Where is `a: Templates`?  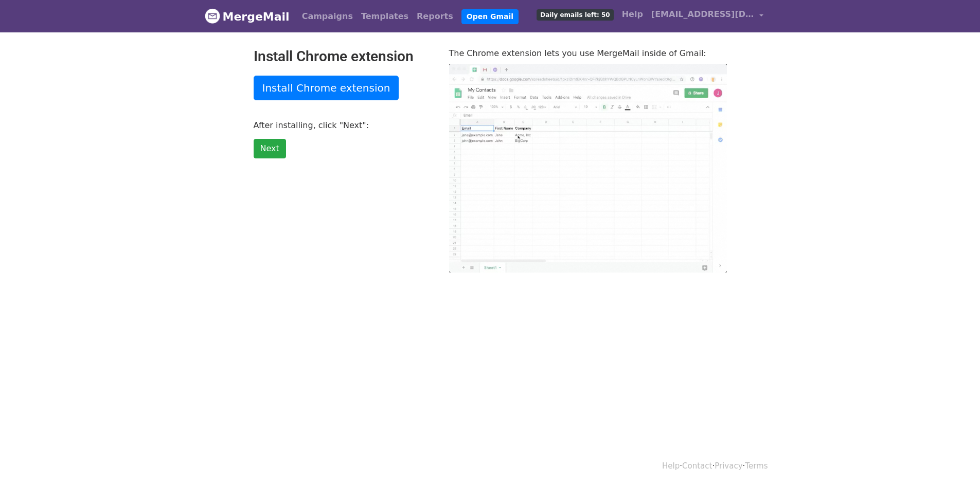
a: Templates is located at coordinates (385, 16).